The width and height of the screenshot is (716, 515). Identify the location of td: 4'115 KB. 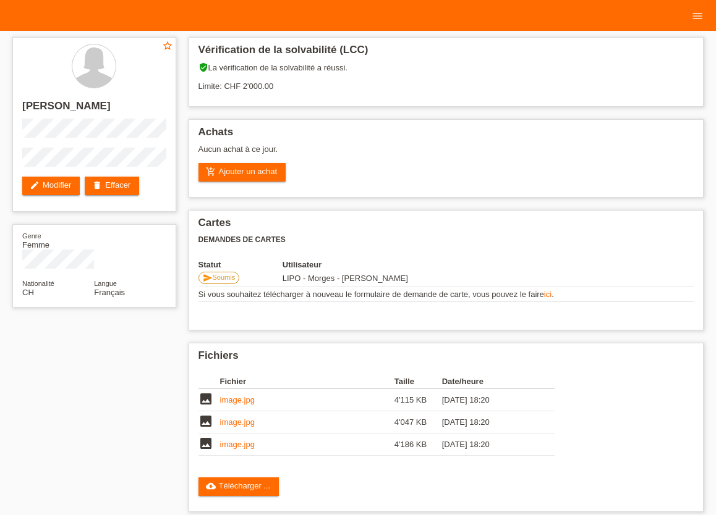
(418, 400).